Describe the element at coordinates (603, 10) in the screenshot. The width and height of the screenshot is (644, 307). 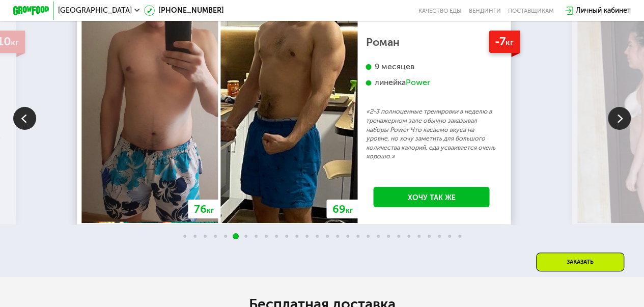
I see `div: Личный кабинет` at that location.